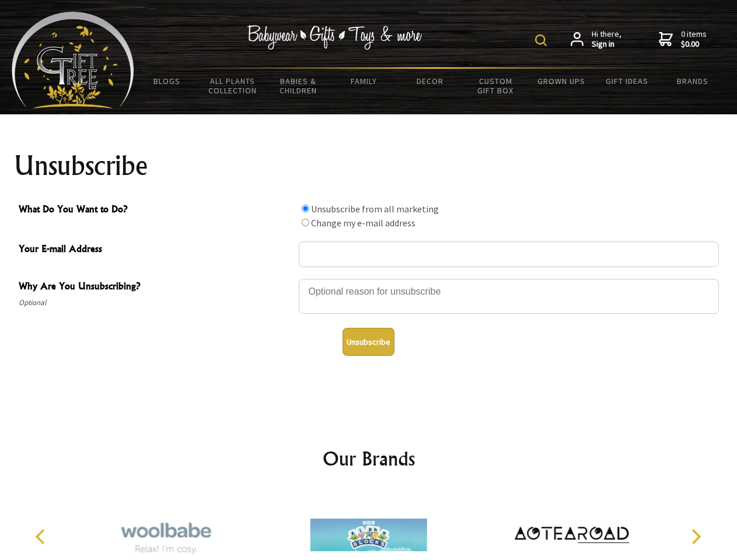 This screenshot has width=737, height=560. Describe the element at coordinates (683, 39) in the screenshot. I see `a: 0 items$0.00` at that location.